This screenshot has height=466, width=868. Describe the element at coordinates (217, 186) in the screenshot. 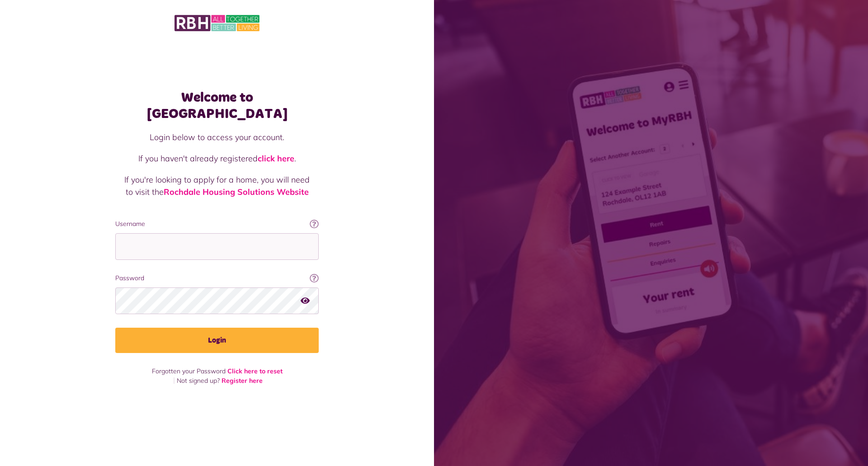

I see `p: If you're looking to apply for a home, you will need to visit the` at that location.